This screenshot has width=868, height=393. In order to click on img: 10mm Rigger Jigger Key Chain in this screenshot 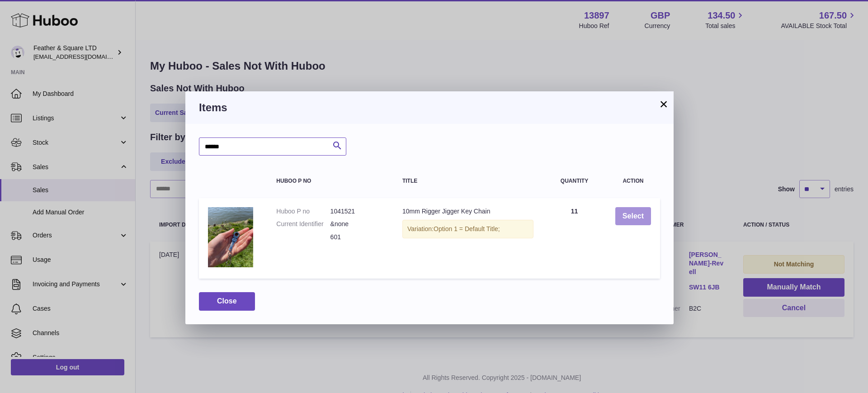, I will do `click(231, 237)`.